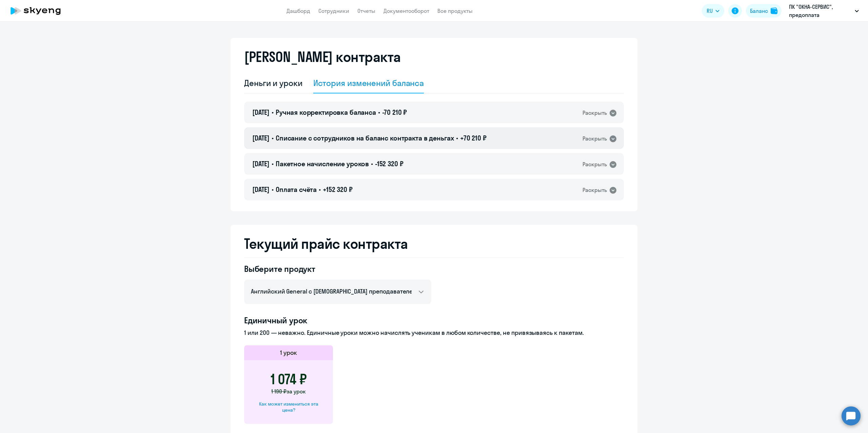 This screenshot has height=433, width=868. I want to click on span: +152 320 ₽, so click(338, 189).